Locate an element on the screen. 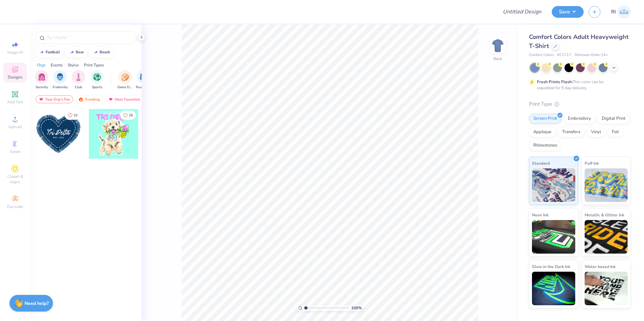  span: Minimum Order: 24 + is located at coordinates (591, 55).